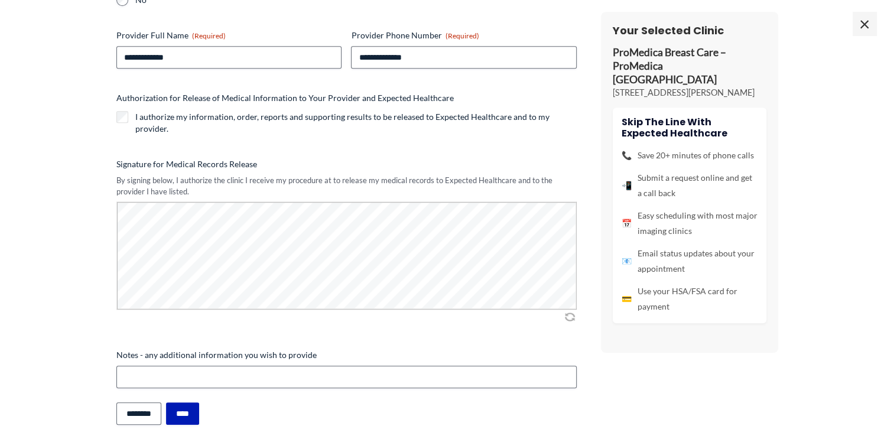 The width and height of the screenshot is (894, 436). What do you see at coordinates (689, 128) in the screenshot?
I see `h4: Skip the line with Expected Healthcare` at bounding box center [689, 128].